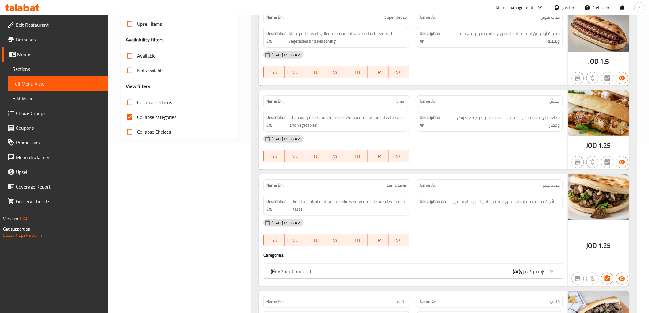 This screenshot has width=649, height=313. What do you see at coordinates (552, 185) in the screenshot?
I see `span: كبده غنم` at bounding box center [552, 185].